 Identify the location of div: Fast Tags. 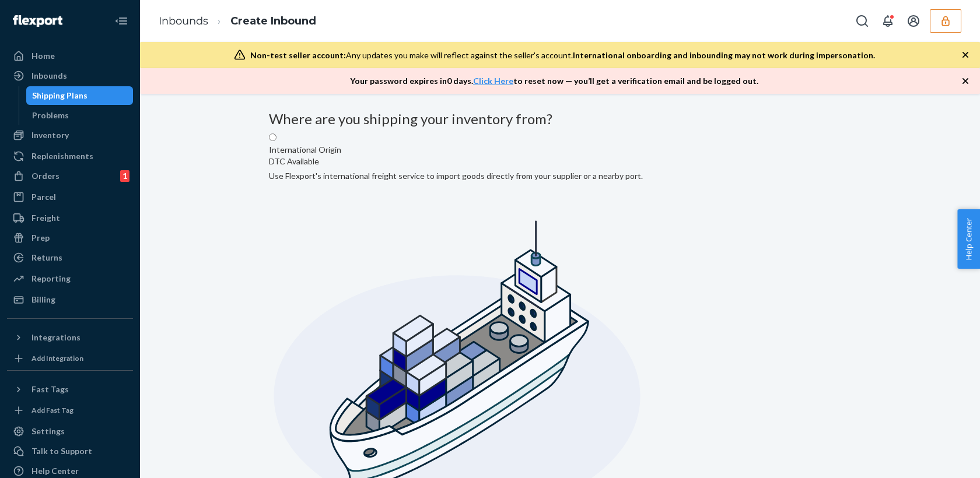
(51, 389).